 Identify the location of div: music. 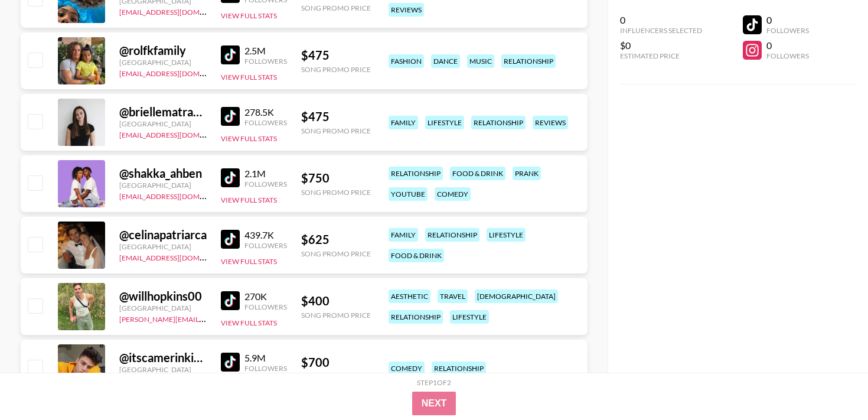
(481, 61).